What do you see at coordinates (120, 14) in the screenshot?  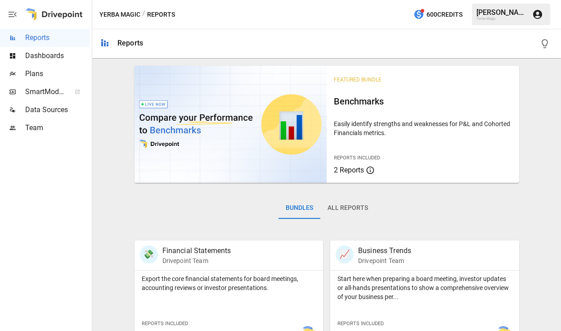 I see `button: Yerba Magic` at bounding box center [120, 14].